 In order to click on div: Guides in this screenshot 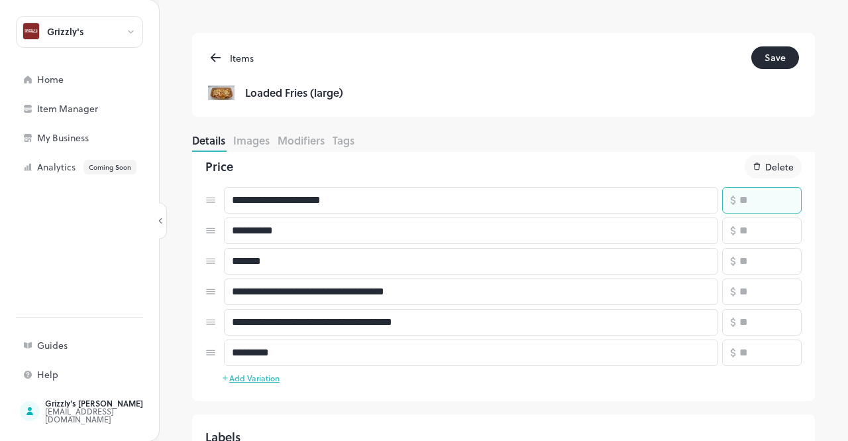, I will do `click(103, 345)`.